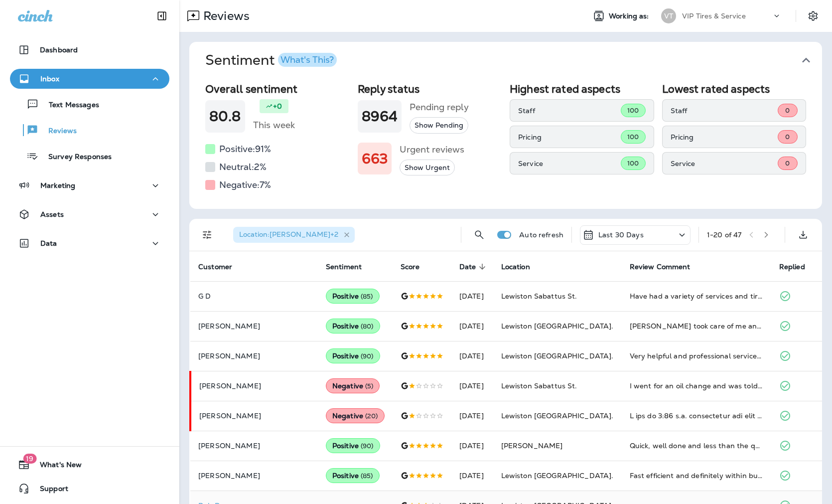  Describe the element at coordinates (90, 79) in the screenshot. I see `button: Inbox` at that location.